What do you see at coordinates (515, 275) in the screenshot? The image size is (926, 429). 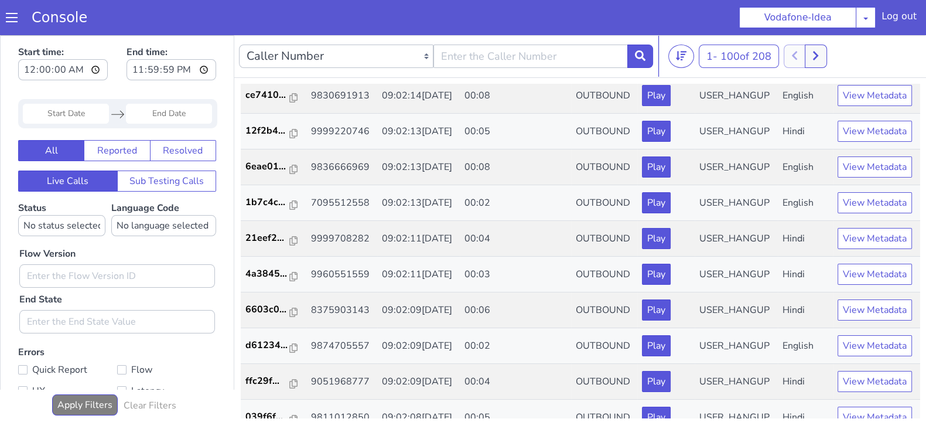 I see `td: 00:06` at bounding box center [515, 275].